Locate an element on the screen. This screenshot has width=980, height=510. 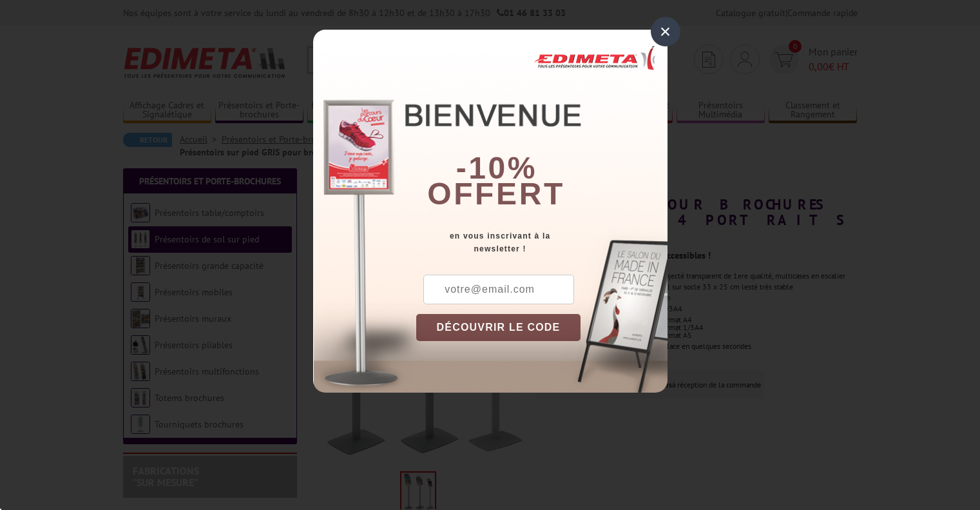
button: DÉCOUVRIR LE CODE is located at coordinates (498, 328).